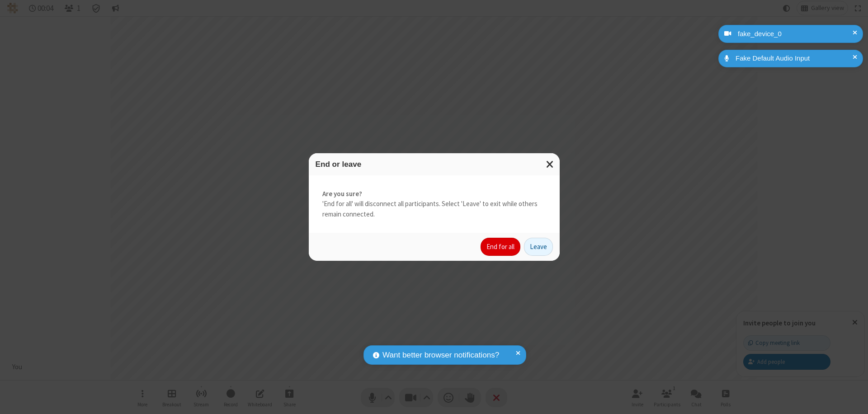 The width and height of the screenshot is (868, 414). Describe the element at coordinates (795, 34) in the screenshot. I see `div: fake_device_0` at that location.